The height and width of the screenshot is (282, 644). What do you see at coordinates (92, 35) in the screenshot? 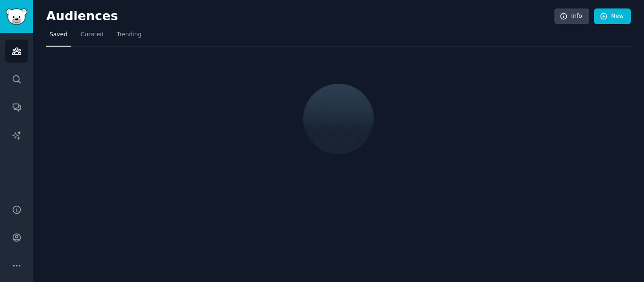
I see `span: Curated` at bounding box center [92, 35].